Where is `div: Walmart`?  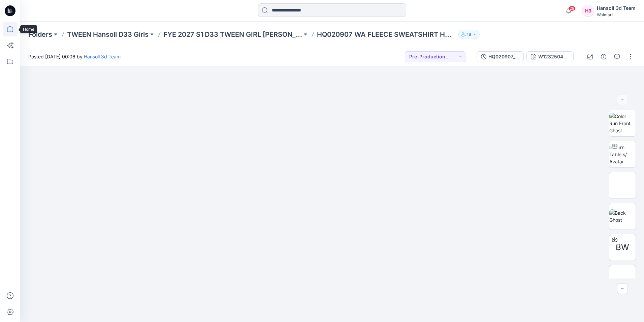 div: Walmart is located at coordinates (616, 15).